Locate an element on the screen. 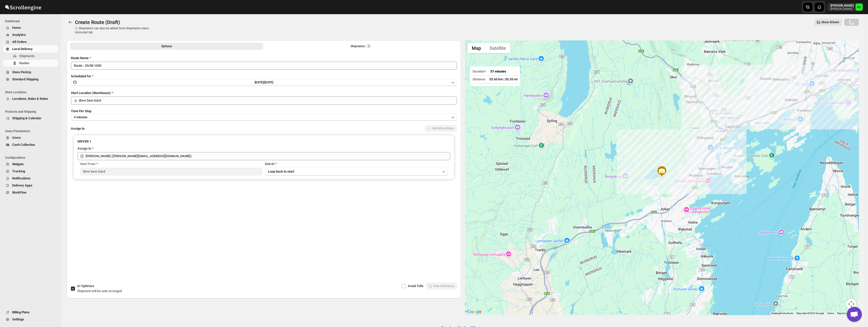  span: Start Location (Warehouse) is located at coordinates (91, 93).